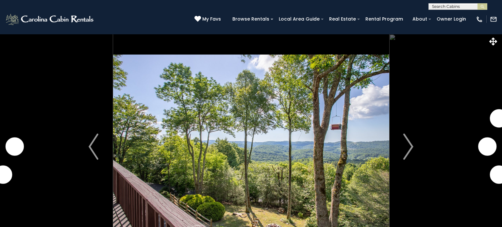 The width and height of the screenshot is (502, 227). Describe the element at coordinates (419, 19) in the screenshot. I see `a: About` at that location.